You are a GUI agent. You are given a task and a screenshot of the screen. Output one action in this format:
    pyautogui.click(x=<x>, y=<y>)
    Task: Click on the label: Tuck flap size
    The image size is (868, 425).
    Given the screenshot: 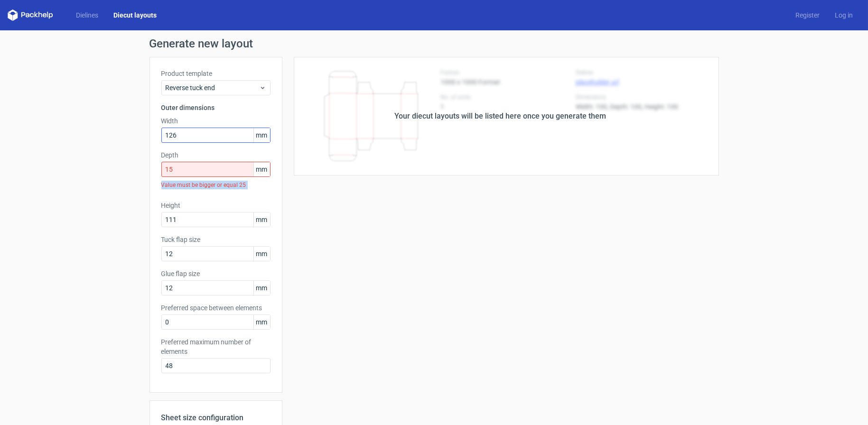 What is the action you would take?
    pyautogui.click(x=216, y=239)
    